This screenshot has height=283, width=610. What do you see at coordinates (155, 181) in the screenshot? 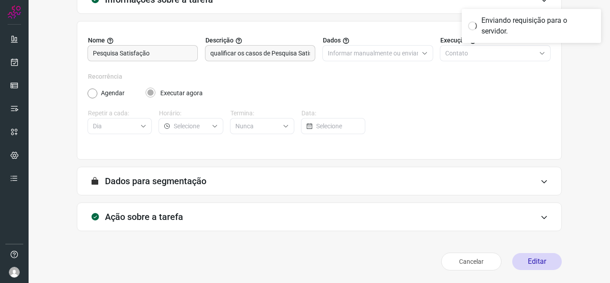
I see `h3: Dados para segmentação` at bounding box center [155, 181].